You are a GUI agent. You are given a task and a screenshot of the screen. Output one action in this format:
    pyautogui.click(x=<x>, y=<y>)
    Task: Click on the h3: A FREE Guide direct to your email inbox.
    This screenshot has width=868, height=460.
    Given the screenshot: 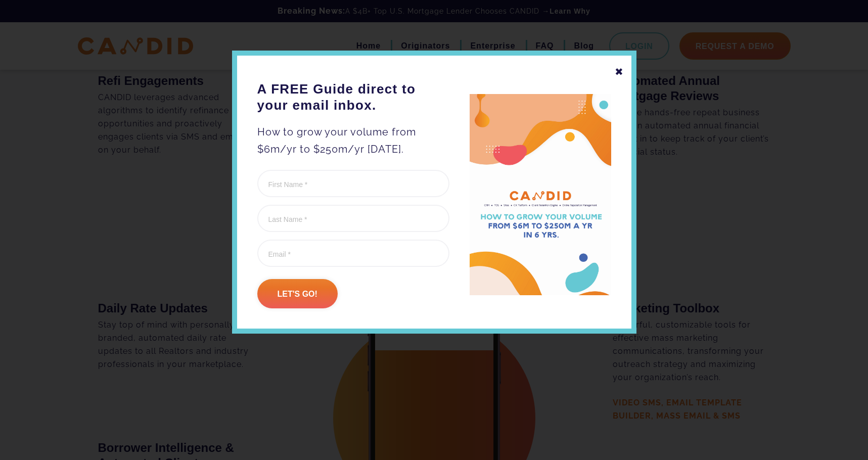 What is the action you would take?
    pyautogui.click(x=353, y=97)
    